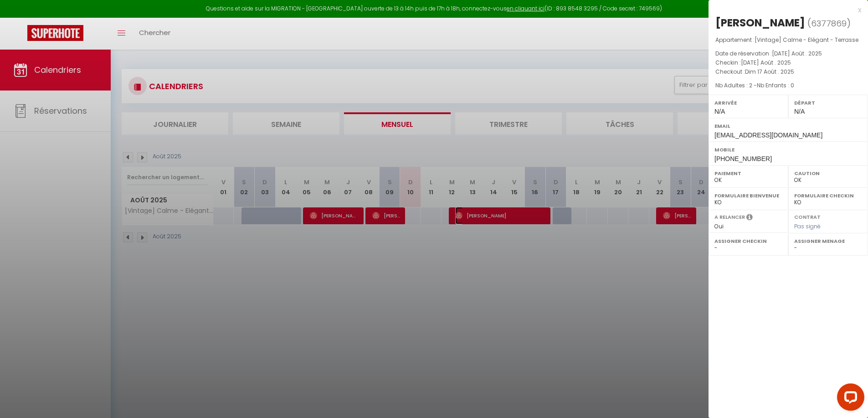 Image resolution: width=868 pixels, height=418 pixels. I want to click on p: Checkin :, so click(788, 63).